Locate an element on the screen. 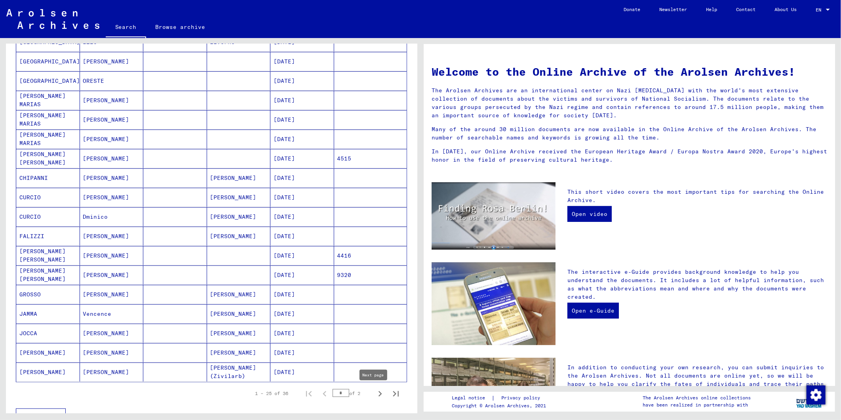  button: Last page is located at coordinates (396, 393).